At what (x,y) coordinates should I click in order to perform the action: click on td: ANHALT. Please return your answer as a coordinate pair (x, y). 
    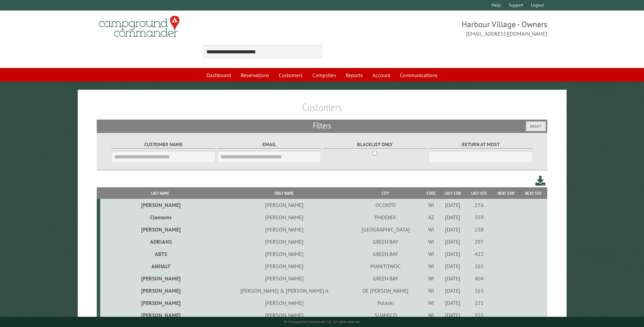
    Looking at the image, I should click on (160, 266).